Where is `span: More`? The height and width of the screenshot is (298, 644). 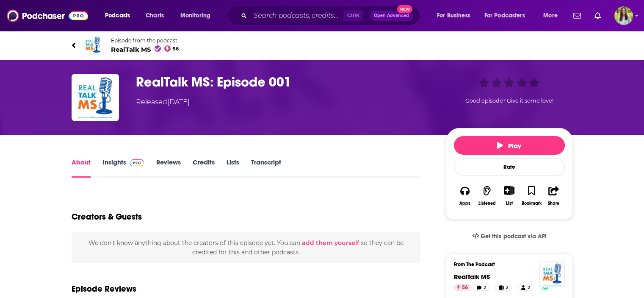 span: More is located at coordinates (550, 16).